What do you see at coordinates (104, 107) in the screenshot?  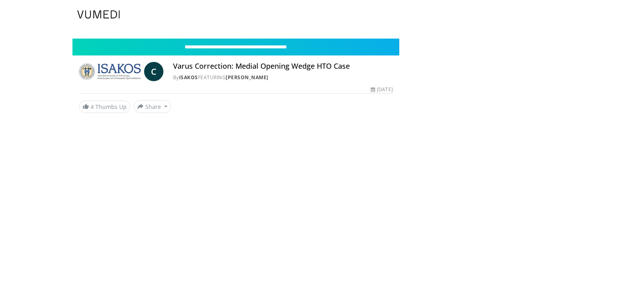 I see `a: 4 Thumbs Up` at bounding box center [104, 107].